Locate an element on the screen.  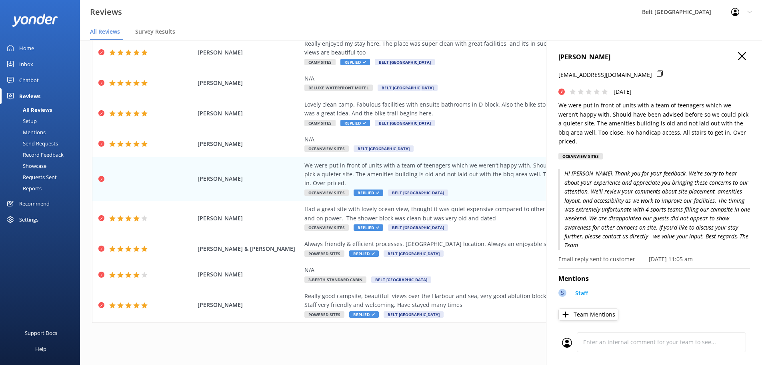
p: We were put in front of units with a team of teenagers which we weren’t happy with. Should have b... is located at coordinates (654, 123).